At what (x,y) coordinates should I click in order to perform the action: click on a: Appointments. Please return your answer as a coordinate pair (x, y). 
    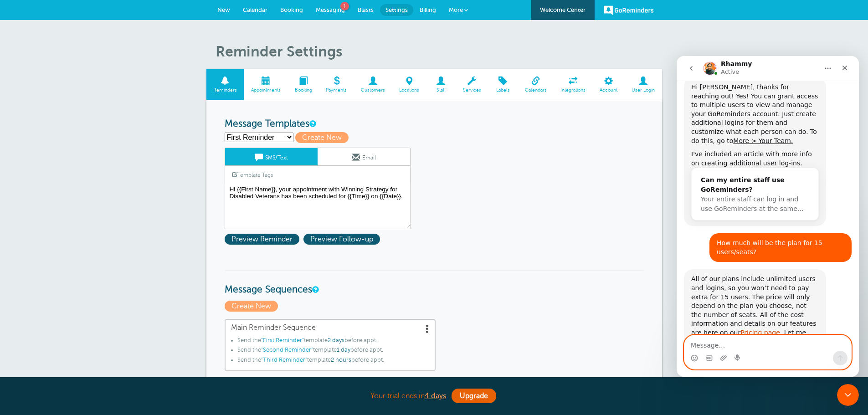
    Looking at the image, I should click on (266, 84).